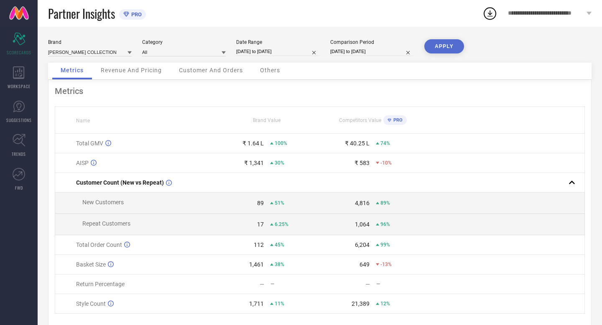 This screenshot has width=602, height=325. I want to click on div: Date Range, so click(278, 42).